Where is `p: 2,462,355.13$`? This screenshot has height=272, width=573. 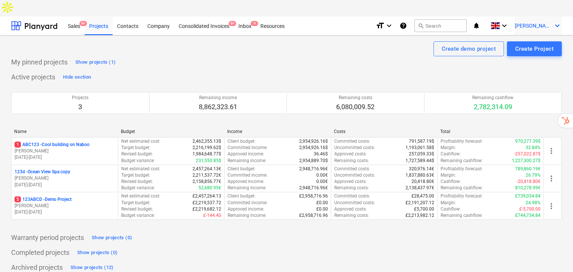 p: 2,462,355.13$ is located at coordinates (207, 141).